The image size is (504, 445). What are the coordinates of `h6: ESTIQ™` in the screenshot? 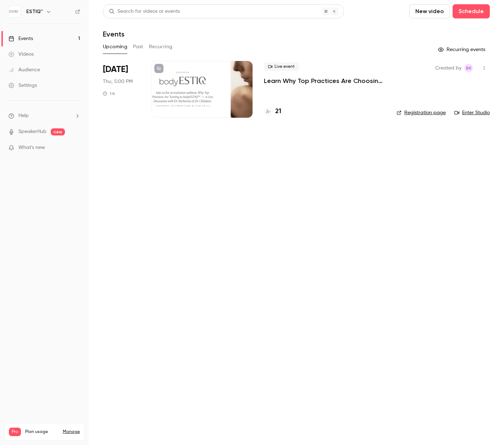 It's located at (34, 12).